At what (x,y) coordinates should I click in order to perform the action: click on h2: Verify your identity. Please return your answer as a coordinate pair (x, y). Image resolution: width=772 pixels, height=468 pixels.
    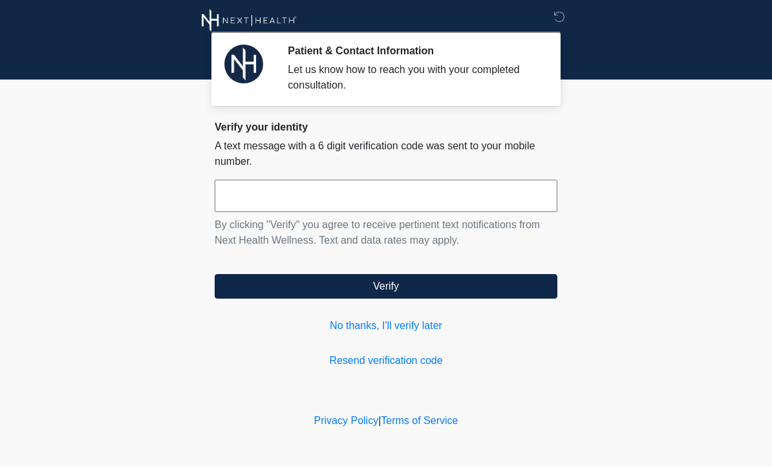
    Looking at the image, I should click on (386, 127).